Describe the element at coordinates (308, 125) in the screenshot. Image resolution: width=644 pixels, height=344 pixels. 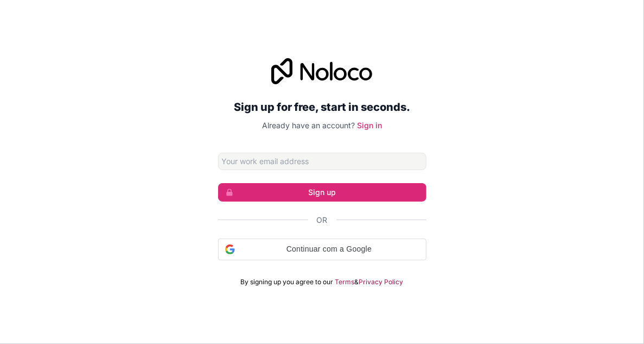
I see `span: Already have an account?` at that location.